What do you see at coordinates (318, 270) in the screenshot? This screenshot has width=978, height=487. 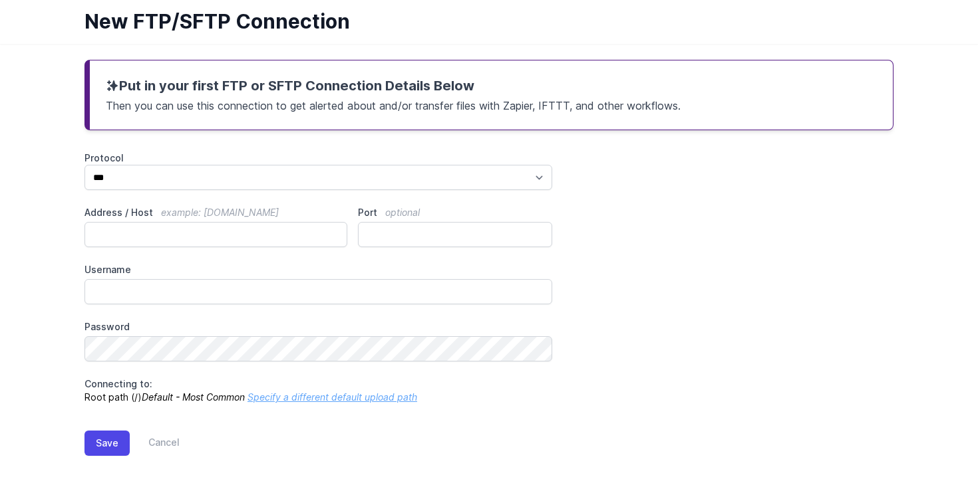 I see `label: Username` at bounding box center [318, 270].